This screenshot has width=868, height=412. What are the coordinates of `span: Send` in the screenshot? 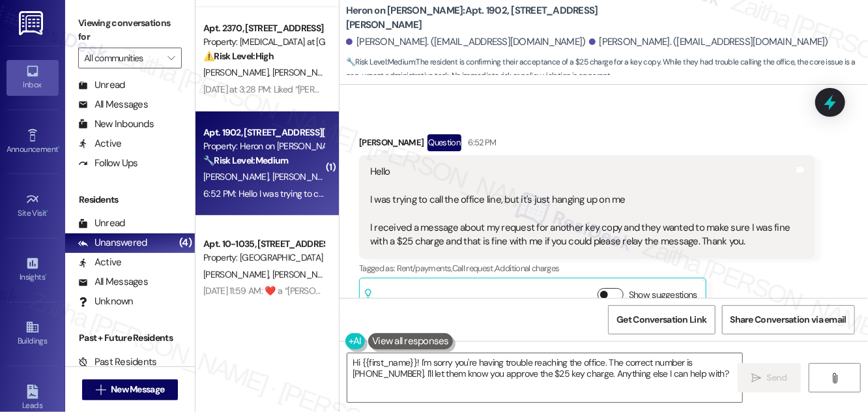 It's located at (777, 377).